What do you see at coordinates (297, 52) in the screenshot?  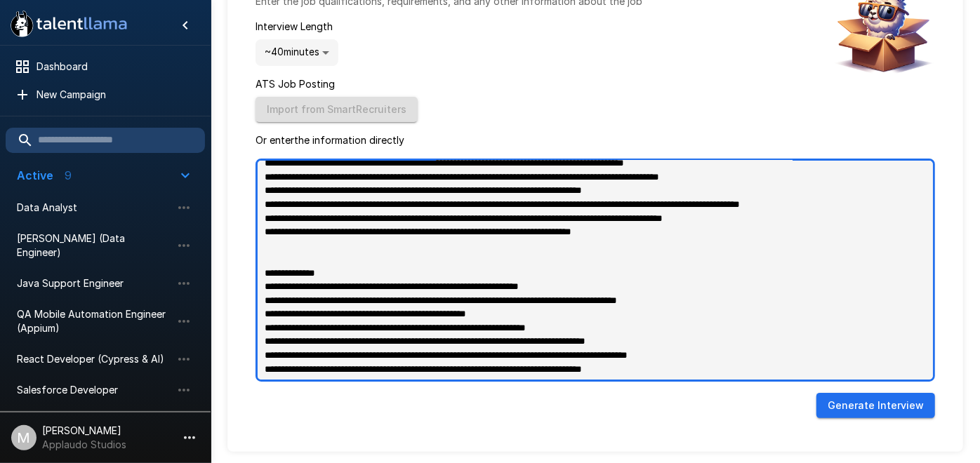 I see `div: ~ 40 minutes` at bounding box center [297, 52].